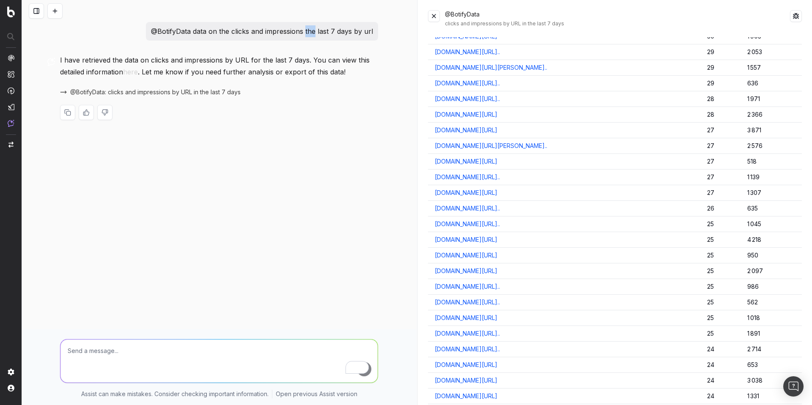 The image size is (812, 405). What do you see at coordinates (771, 146) in the screenshot?
I see `td: 2 576` at bounding box center [771, 146].